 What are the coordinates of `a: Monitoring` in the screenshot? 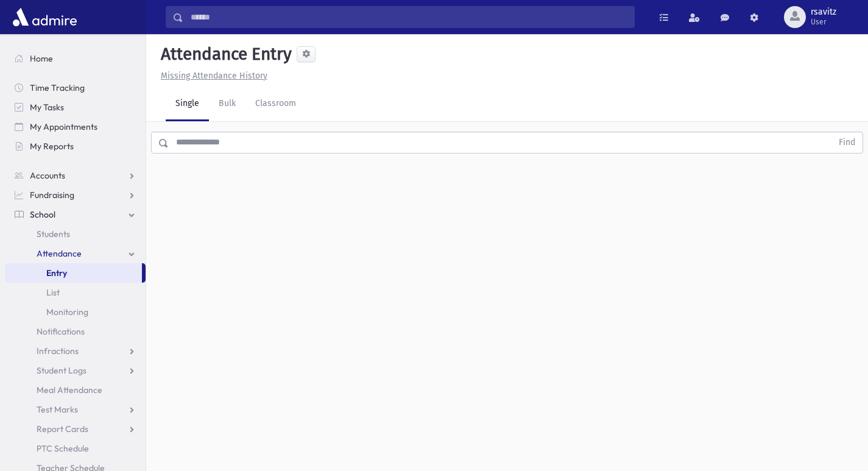 It's located at (75, 313).